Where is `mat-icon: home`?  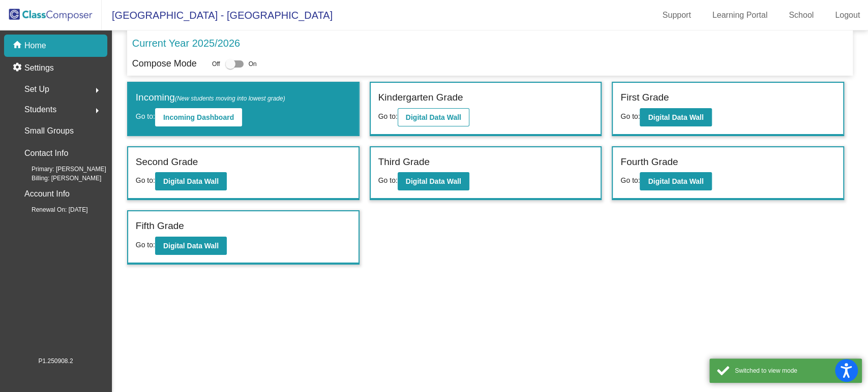 mat-icon: home is located at coordinates (18, 46).